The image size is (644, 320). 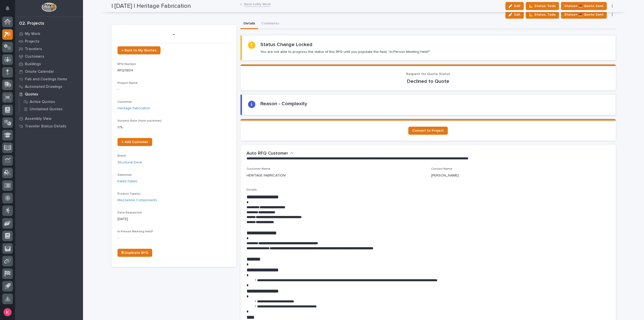 I want to click on a: Kaleb Dallas, so click(x=127, y=181).